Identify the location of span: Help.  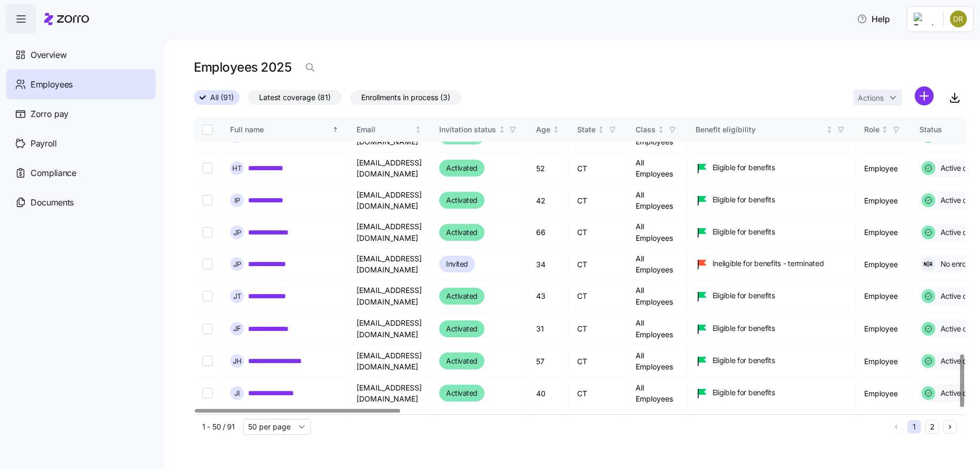
(873, 19).